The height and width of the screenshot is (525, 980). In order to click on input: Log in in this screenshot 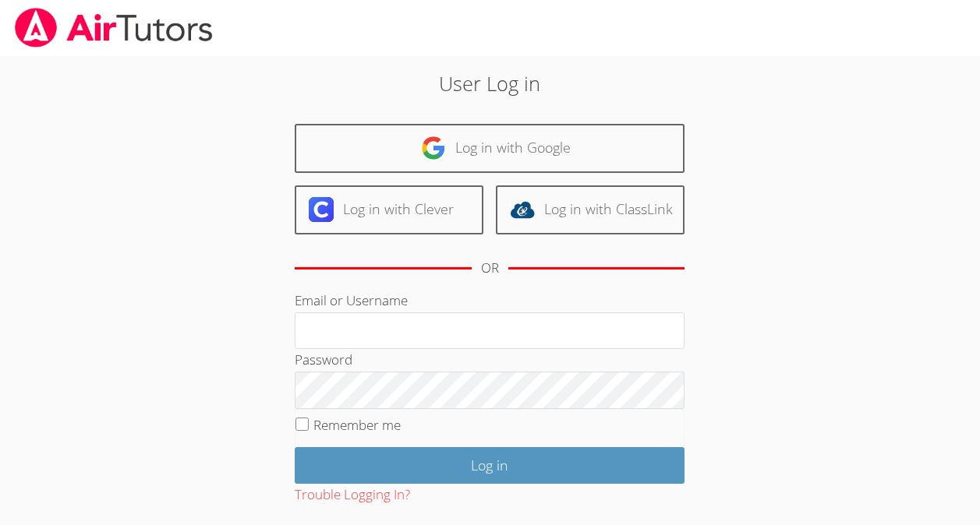, I will do `click(490, 466)`.